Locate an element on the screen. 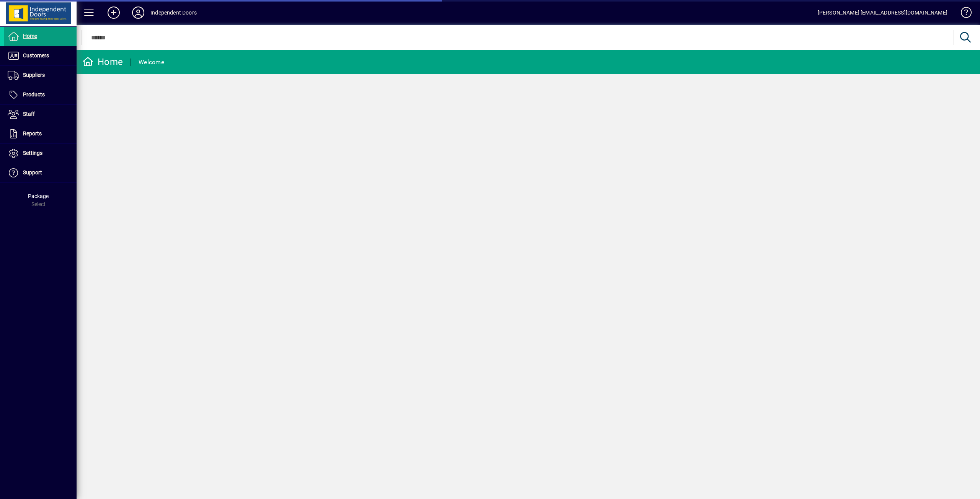 Image resolution: width=980 pixels, height=499 pixels. span: Customers is located at coordinates (36, 55).